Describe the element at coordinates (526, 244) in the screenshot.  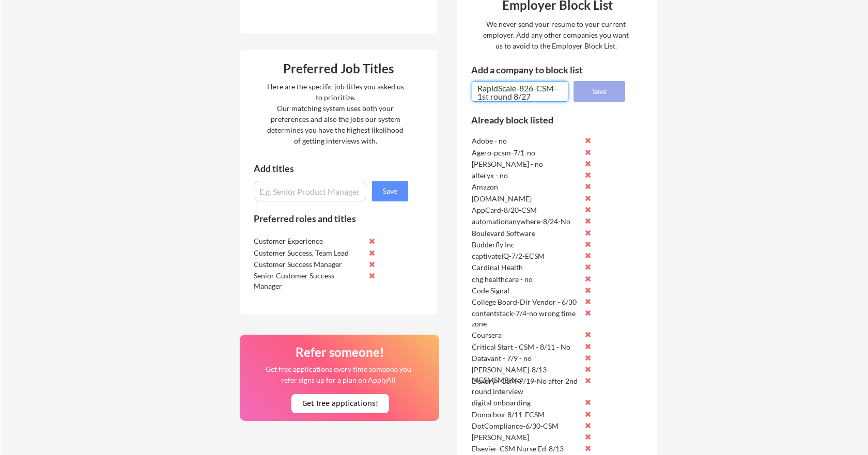
I see `div: Budderfly Inc` at that location.